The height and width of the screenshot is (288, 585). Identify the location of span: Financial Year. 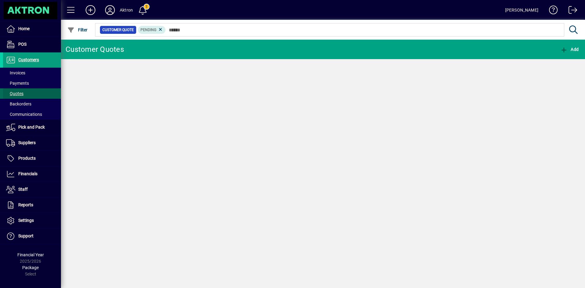
(30, 255).